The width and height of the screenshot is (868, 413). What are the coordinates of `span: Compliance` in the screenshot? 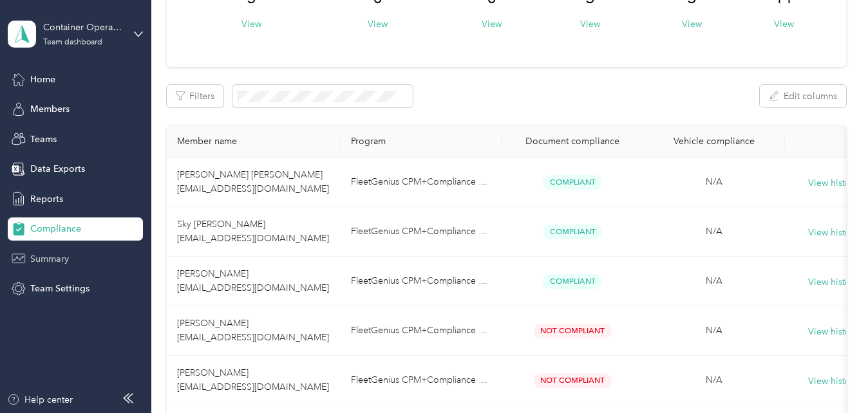 It's located at (55, 228).